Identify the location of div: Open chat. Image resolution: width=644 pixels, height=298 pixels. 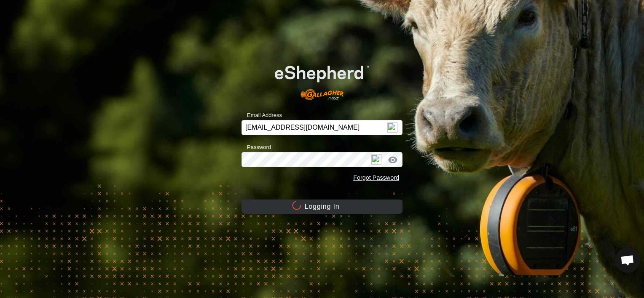
(628, 260).